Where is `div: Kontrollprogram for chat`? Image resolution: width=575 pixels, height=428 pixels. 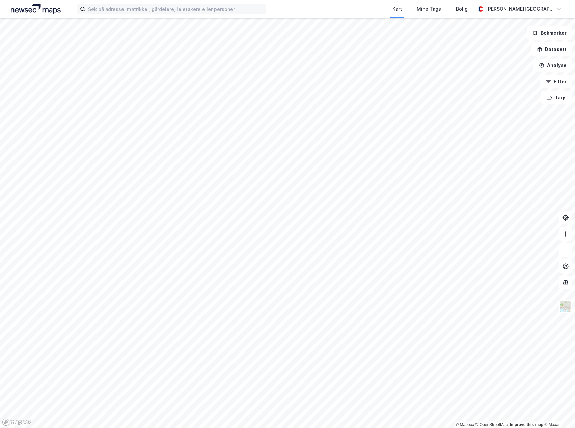 div: Kontrollprogram for chat is located at coordinates (558, 412).